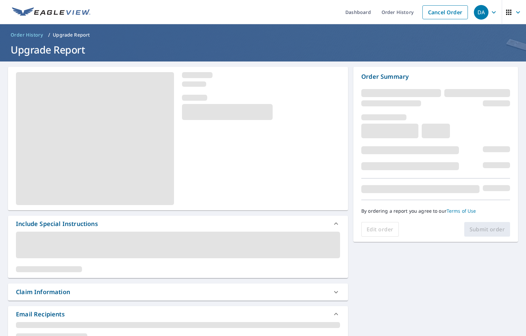  What do you see at coordinates (71, 35) in the screenshot?
I see `p: Upgrade Report` at bounding box center [71, 35].